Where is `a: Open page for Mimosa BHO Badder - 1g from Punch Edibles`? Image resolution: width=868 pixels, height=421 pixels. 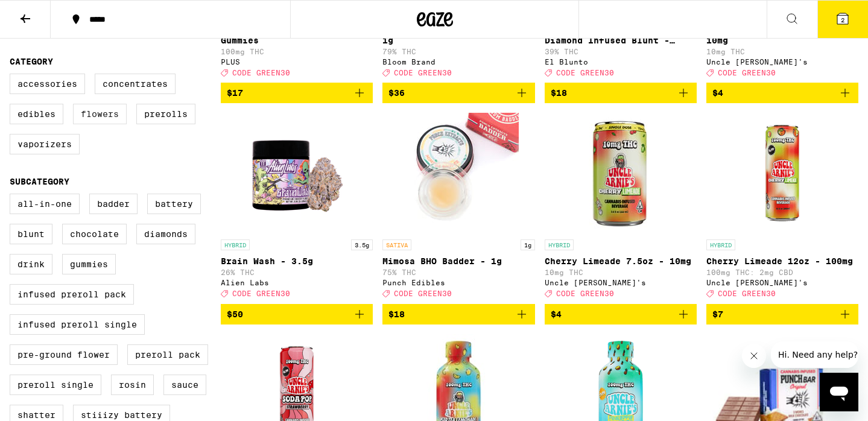 a: Open page for Mimosa BHO Badder - 1g from Punch Edibles is located at coordinates (459, 208).